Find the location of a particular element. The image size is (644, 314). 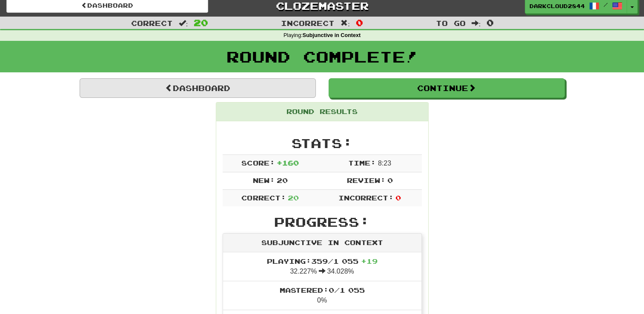

span: 8 : 23 is located at coordinates (384, 163).